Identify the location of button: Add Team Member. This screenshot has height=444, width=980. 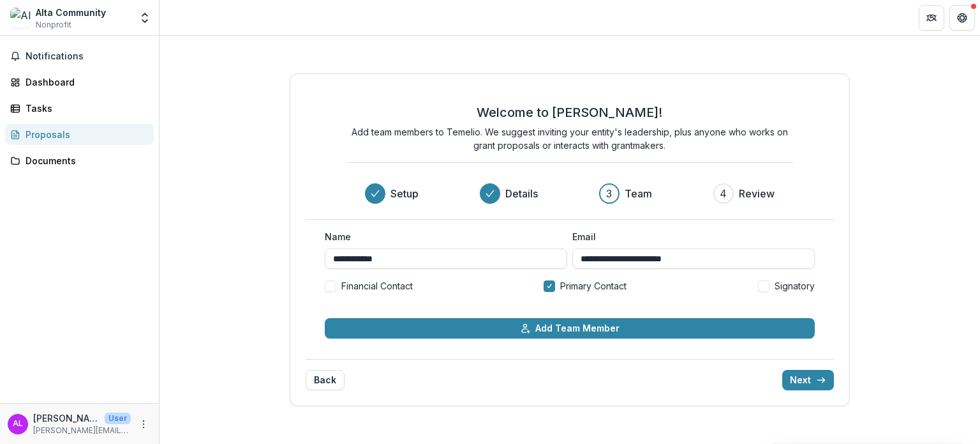
(570, 329).